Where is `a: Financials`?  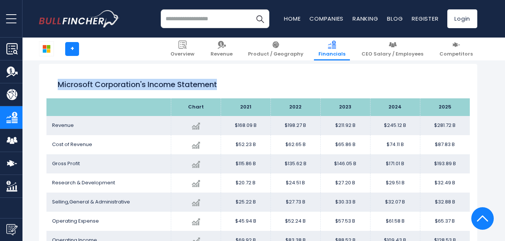 a: Financials is located at coordinates (332, 49).